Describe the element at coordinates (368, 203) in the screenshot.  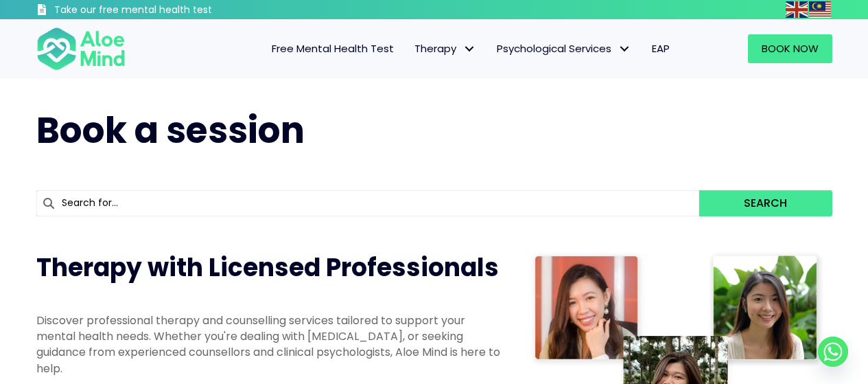
I see `input: Search for...` at that location.